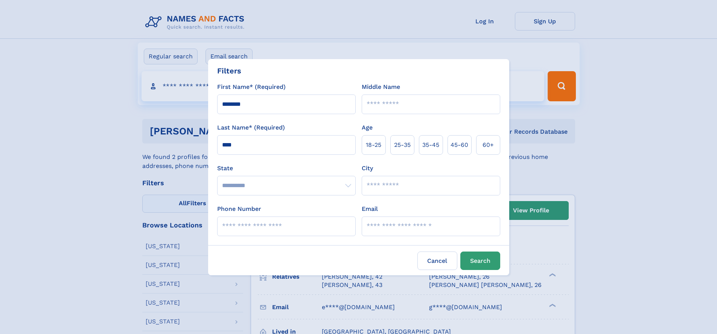  What do you see at coordinates (459, 145) in the screenshot?
I see `span: 45‑60` at bounding box center [459, 145].